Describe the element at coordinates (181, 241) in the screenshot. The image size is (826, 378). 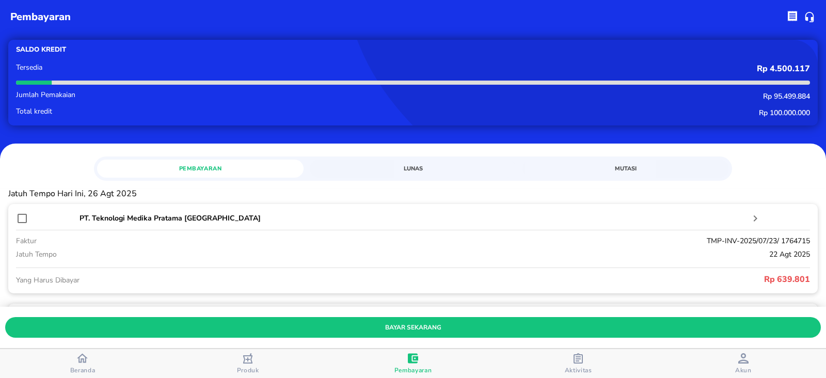
I see `p: faktur` at that location.